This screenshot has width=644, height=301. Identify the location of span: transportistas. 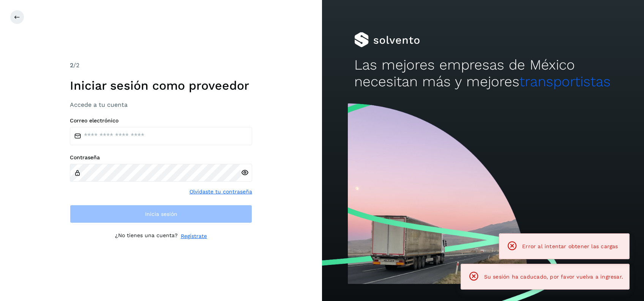
(565, 81).